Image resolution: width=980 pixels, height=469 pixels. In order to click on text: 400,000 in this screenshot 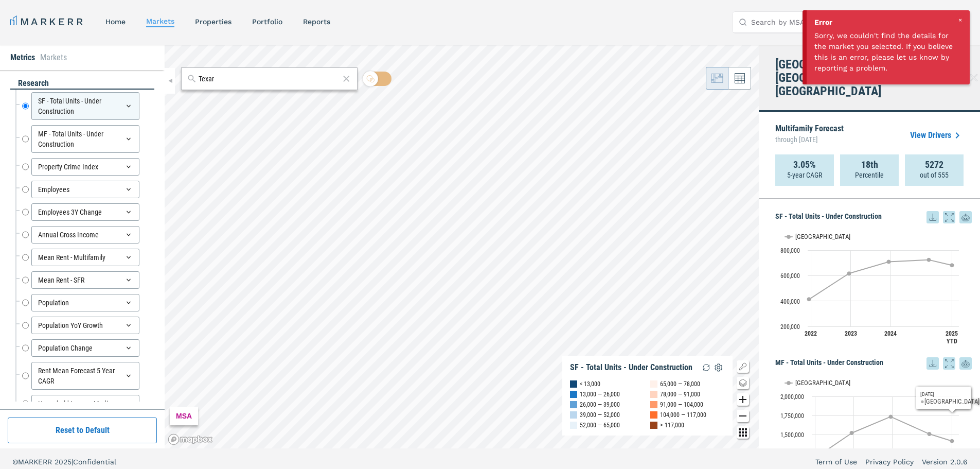, I will do `click(790, 302)`.